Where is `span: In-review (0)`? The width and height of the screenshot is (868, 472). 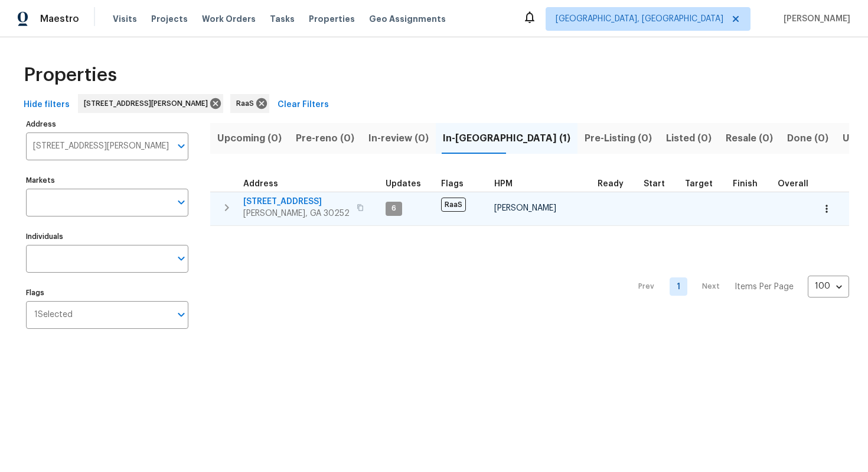 span: In-review (0) is located at coordinates (399, 138).